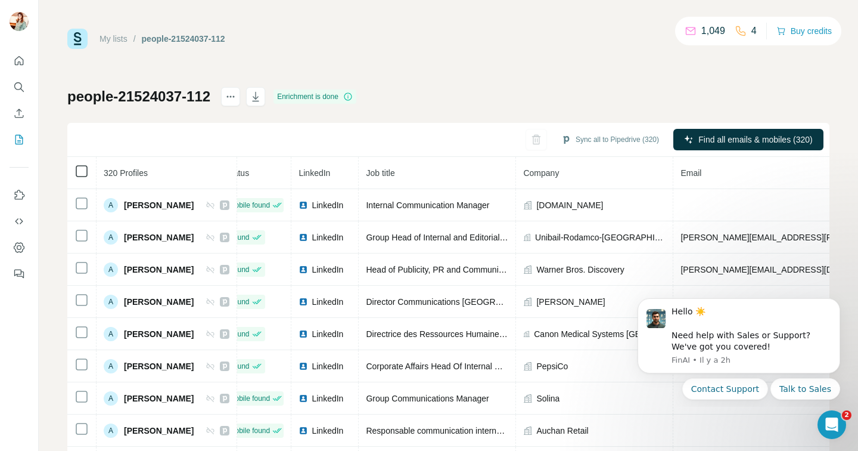  What do you see at coordinates (132, 73) in the screenshot?
I see `p: Message from FinAI, sent Il y a 2h` at bounding box center [132, 73].